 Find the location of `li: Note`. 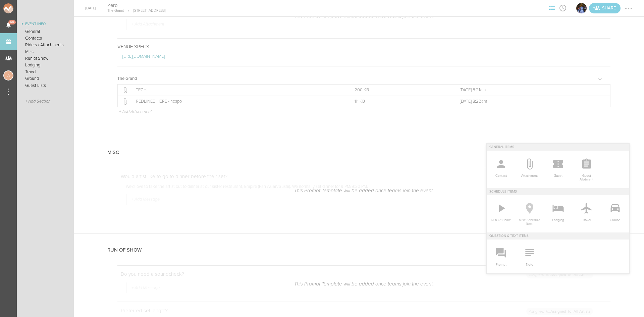

li: Note is located at coordinates (529, 257).